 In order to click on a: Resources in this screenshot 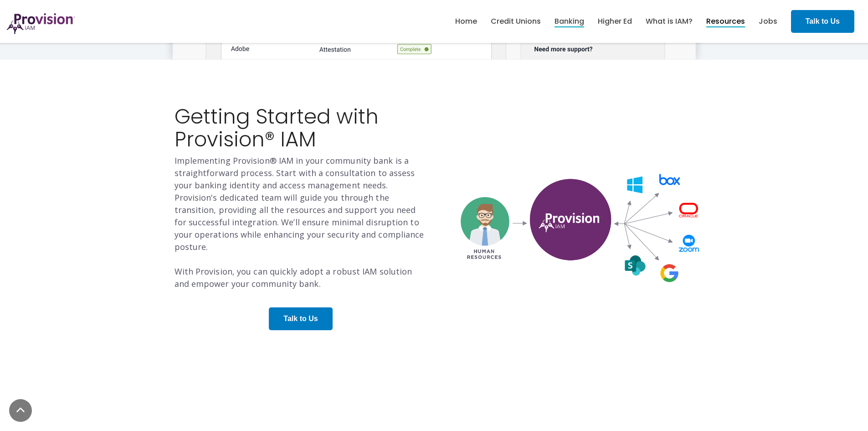, I will do `click(725, 22)`.